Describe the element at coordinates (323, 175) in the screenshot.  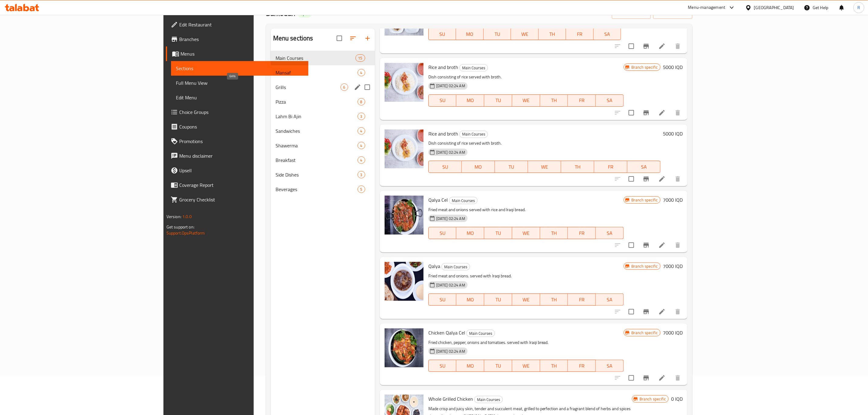
I see `div: Side Dishes3` at that location.